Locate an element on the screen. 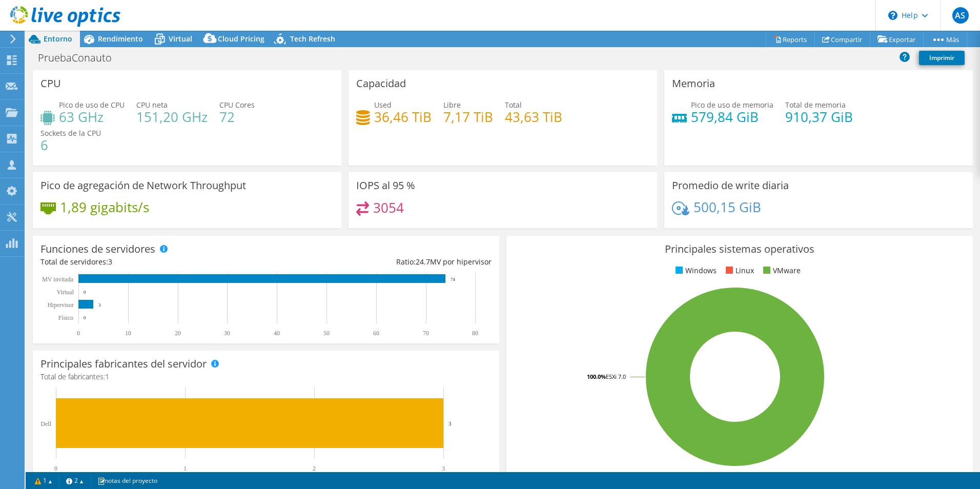 This screenshot has width=980, height=489. h4: 151,20 GHz is located at coordinates (171, 117).